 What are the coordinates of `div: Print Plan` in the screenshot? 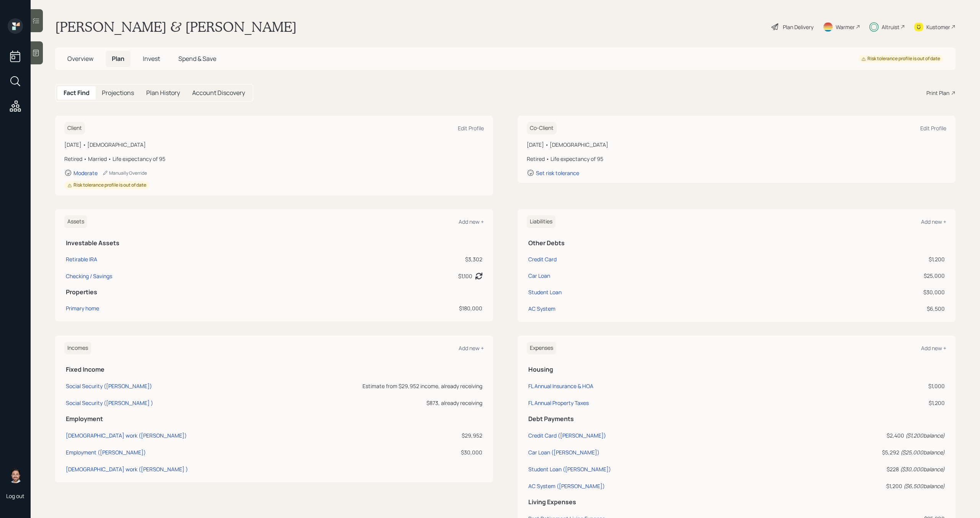 It's located at (938, 93).